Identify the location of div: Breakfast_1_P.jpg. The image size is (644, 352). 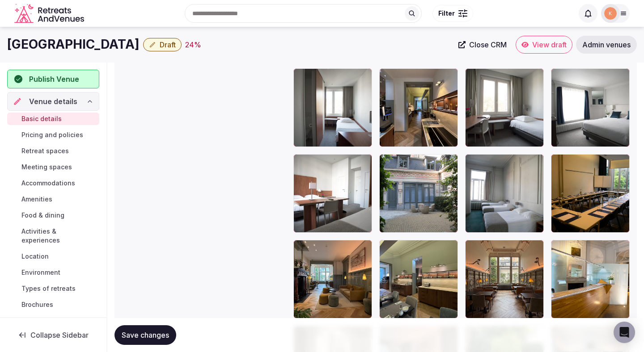
(419, 279).